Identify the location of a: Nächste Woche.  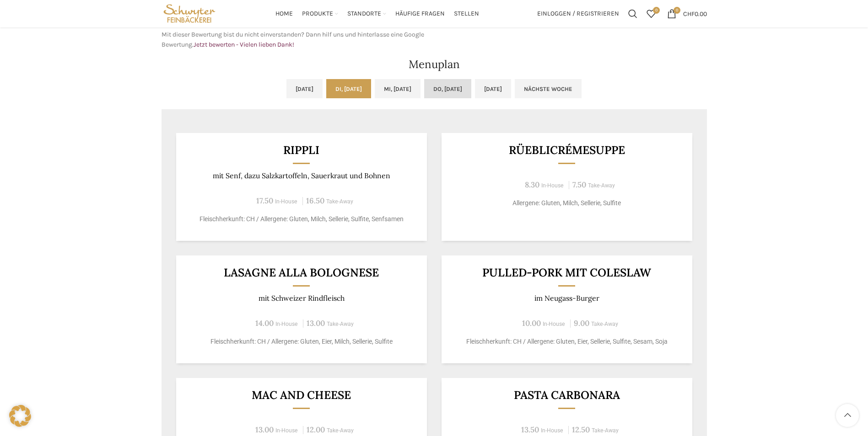
(548, 89).